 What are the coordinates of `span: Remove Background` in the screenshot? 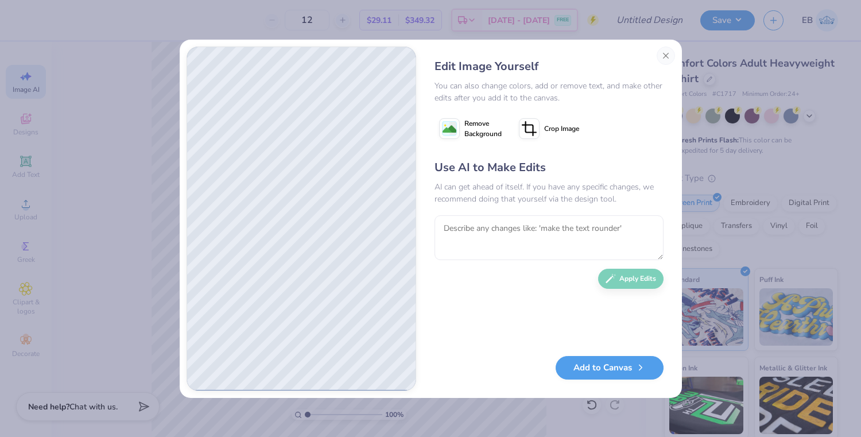 It's located at (483, 129).